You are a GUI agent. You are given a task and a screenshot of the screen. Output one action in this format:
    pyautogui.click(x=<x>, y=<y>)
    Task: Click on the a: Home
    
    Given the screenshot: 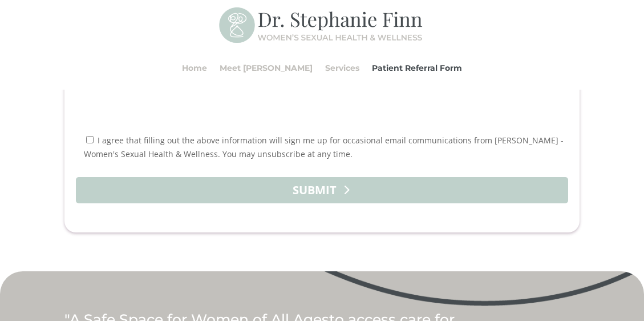 What is the action you would take?
    pyautogui.click(x=195, y=68)
    